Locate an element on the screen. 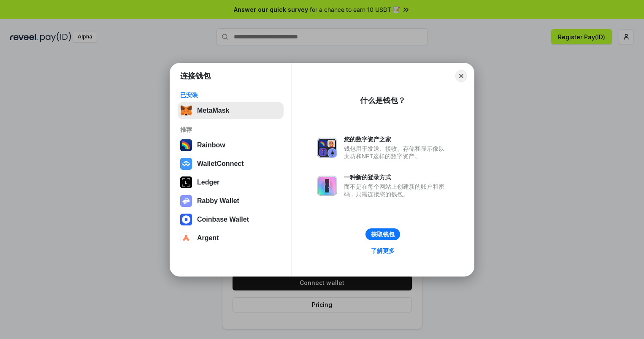 Image resolution: width=644 pixels, height=339 pixels. div: 您的数字资产之家 is located at coordinates (396, 139).